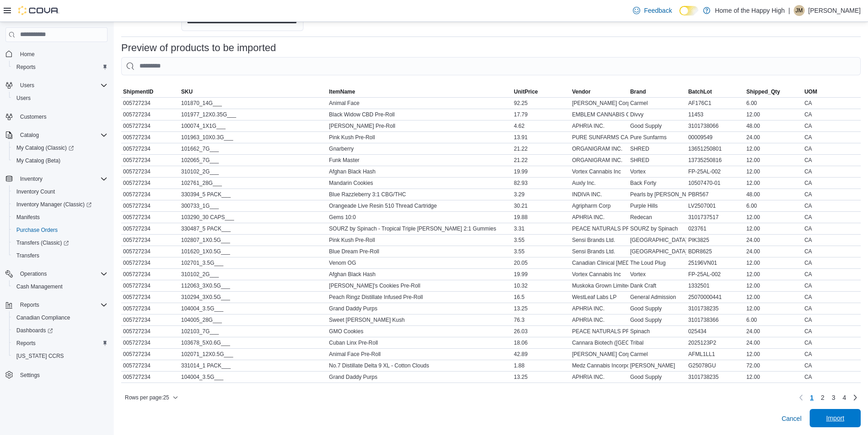 The image size is (868, 435). Describe the element at coordinates (600, 194) in the screenshot. I see `div: INDIVA INC.` at that location.